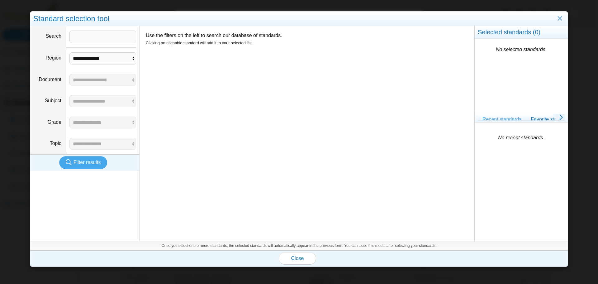  What do you see at coordinates (502, 119) in the screenshot?
I see `a: Recent standards` at bounding box center [502, 119].